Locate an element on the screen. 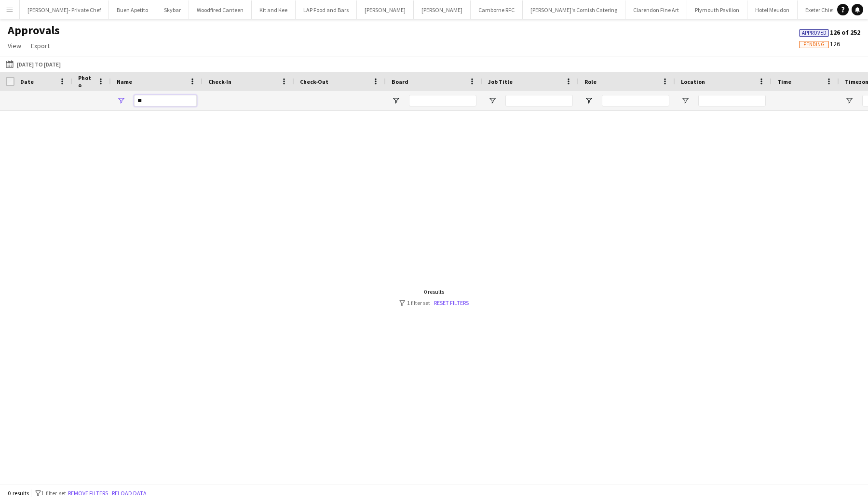 The image size is (868, 501). button: Skybar is located at coordinates (173, 10).